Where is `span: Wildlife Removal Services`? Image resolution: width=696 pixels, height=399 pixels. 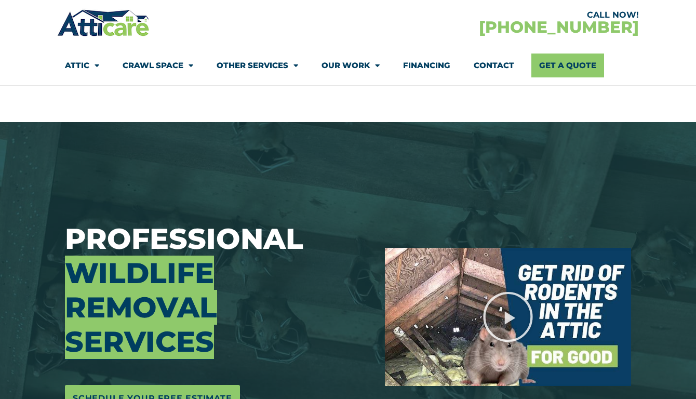
span: Wildlife Removal Services is located at coordinates (141, 307).